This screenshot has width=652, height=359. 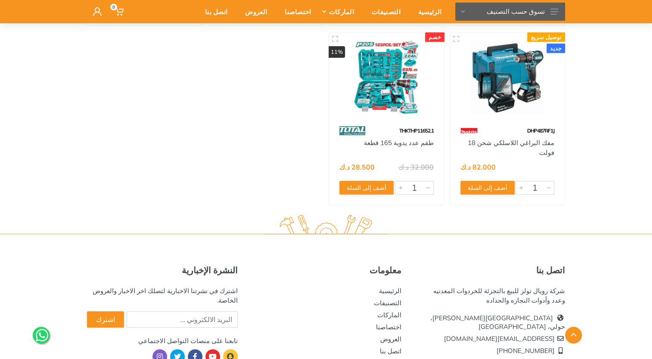 What do you see at coordinates (338, 12) in the screenshot?
I see `div: الماركات` at bounding box center [338, 12].